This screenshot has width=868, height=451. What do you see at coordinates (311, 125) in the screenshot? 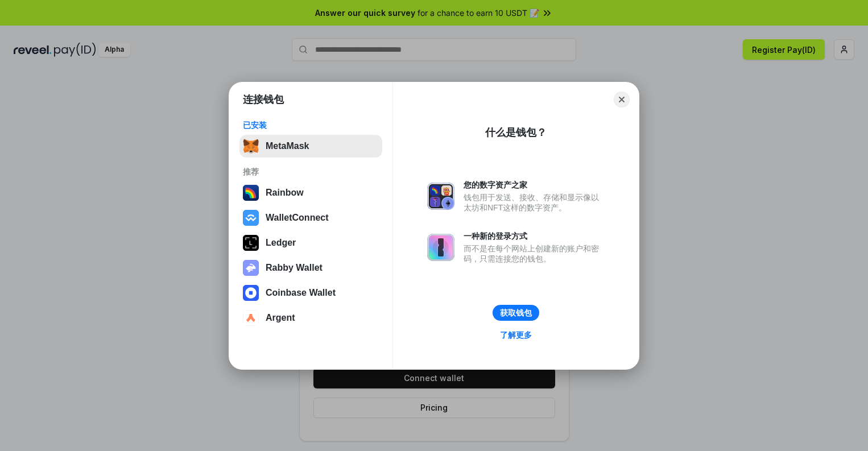
I see `div: 已安装` at bounding box center [311, 125].